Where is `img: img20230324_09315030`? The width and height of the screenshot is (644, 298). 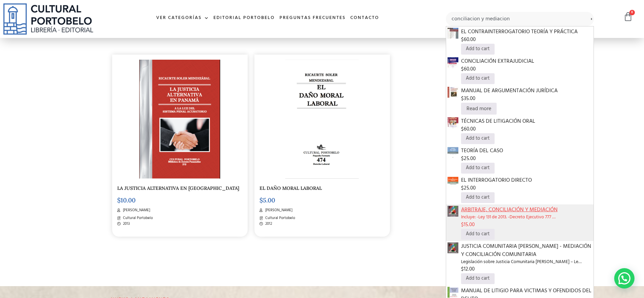
img: img20230324_09315030 is located at coordinates (453, 152).